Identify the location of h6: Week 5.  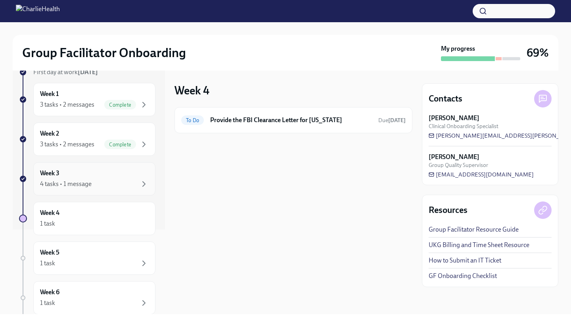
(50, 253).